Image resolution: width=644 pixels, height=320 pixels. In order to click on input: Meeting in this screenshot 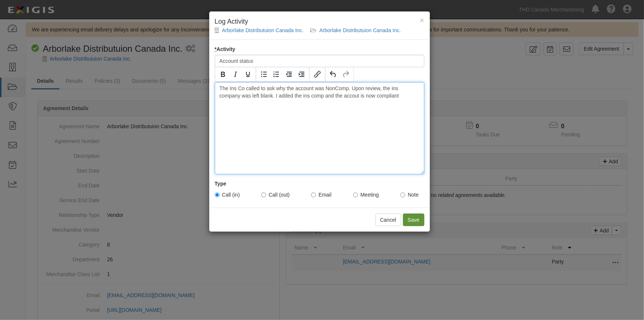, I will do `click(356, 195)`.